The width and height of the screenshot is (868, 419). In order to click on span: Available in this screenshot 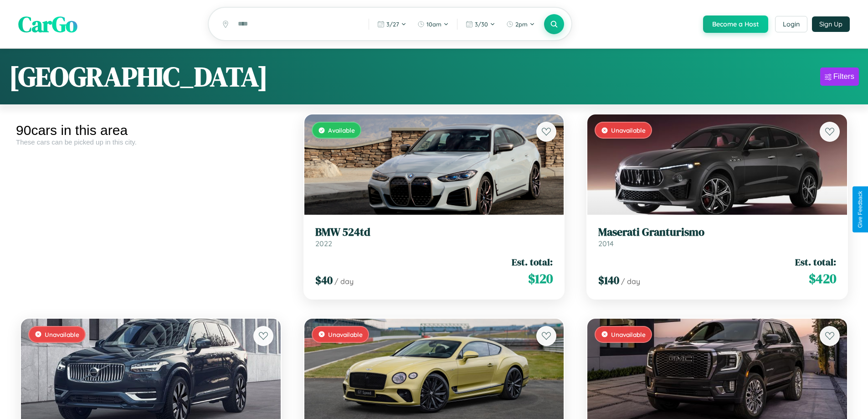, I will do `click(341, 130)`.